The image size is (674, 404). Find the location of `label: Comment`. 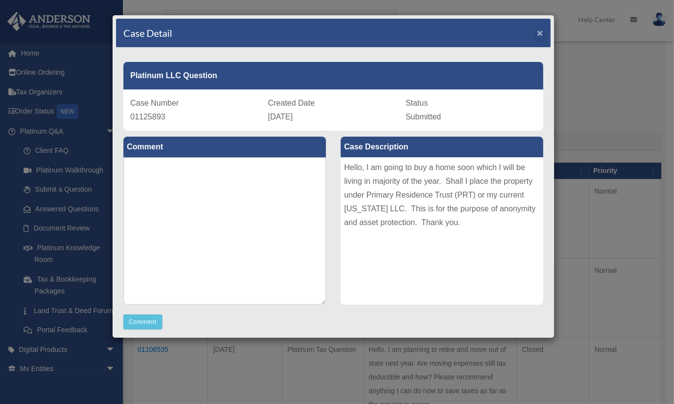

label: Comment is located at coordinates (225, 147).